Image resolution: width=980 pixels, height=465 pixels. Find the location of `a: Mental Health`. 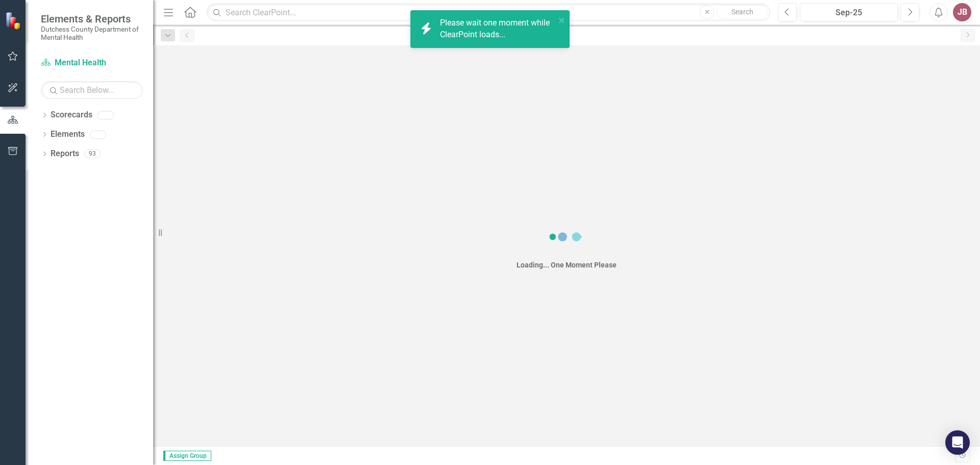

a: Mental Health is located at coordinates (92, 63).